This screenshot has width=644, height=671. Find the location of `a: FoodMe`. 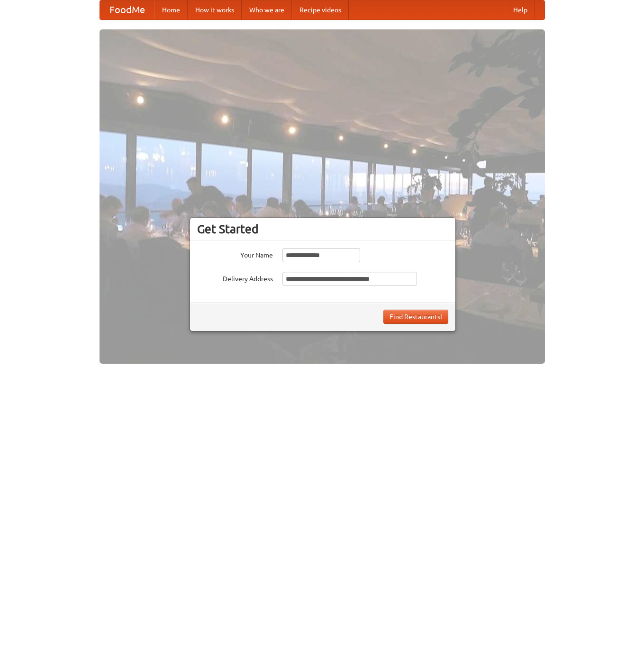

a: FoodMe is located at coordinates (127, 10).